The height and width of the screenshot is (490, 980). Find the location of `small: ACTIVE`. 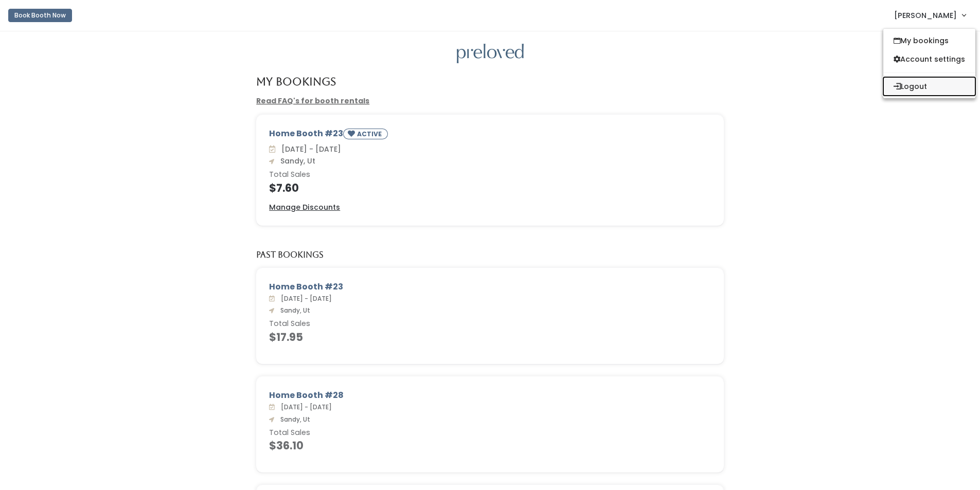

small: ACTIVE is located at coordinates (370, 134).